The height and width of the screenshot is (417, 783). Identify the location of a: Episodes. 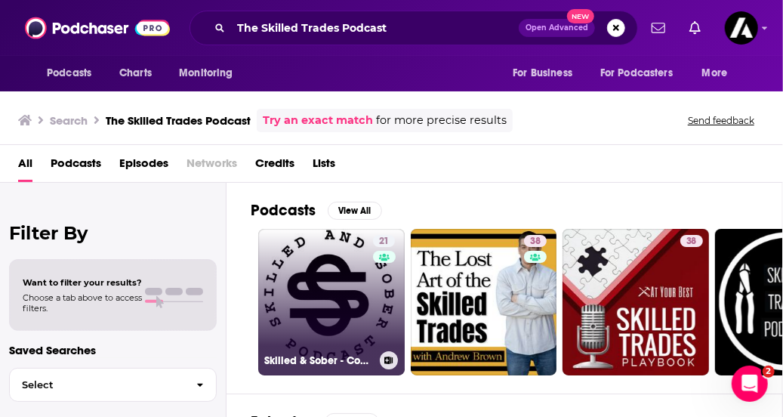
(144, 166).